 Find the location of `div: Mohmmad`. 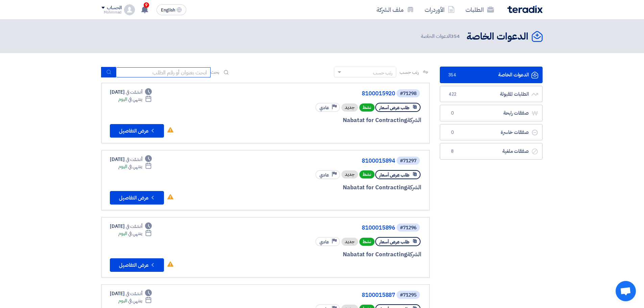

div: Mohmmad is located at coordinates (111, 12).